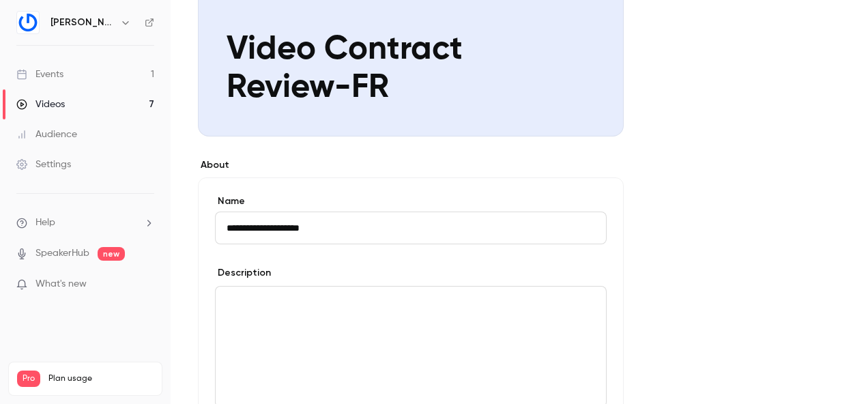  I want to click on span: What's new, so click(61, 284).